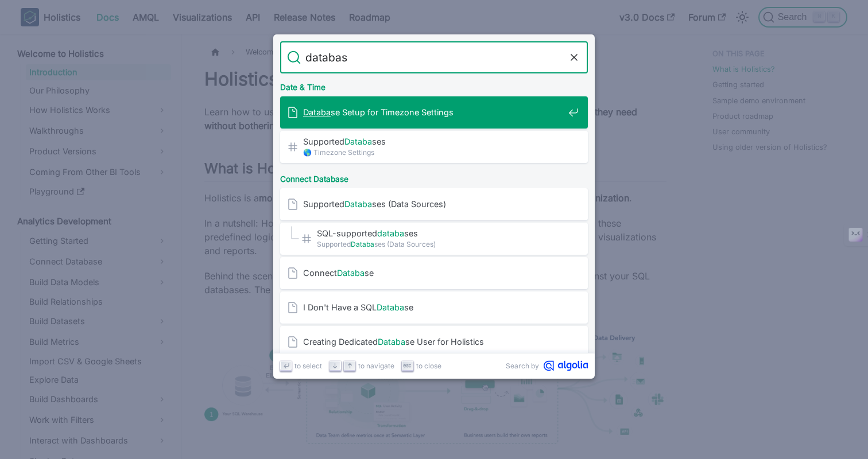  What do you see at coordinates (434, 342) in the screenshot?
I see `a: Creating DedicatedDatabase User for Holistics` at bounding box center [434, 342].